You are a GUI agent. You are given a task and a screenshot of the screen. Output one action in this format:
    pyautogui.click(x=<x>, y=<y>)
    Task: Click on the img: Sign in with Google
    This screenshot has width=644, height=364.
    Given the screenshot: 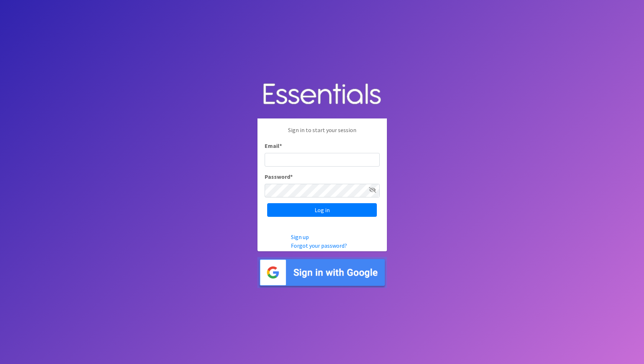 What is the action you would take?
    pyautogui.click(x=322, y=272)
    